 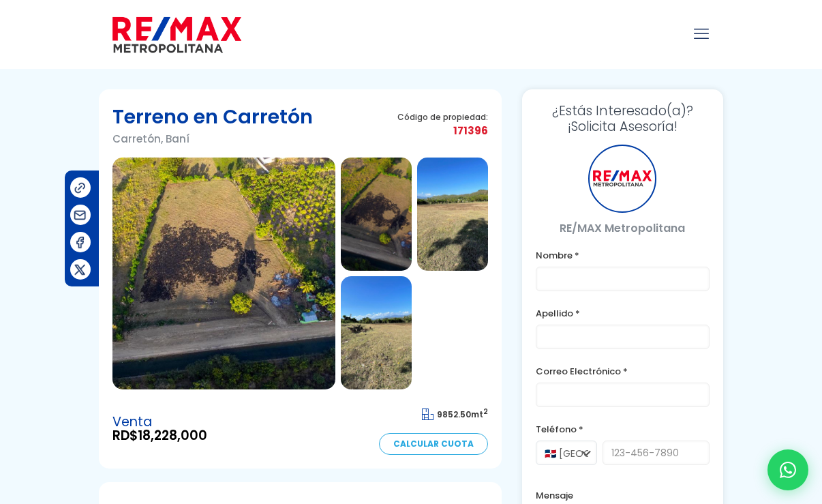 What do you see at coordinates (701, 34) in the screenshot?
I see `a: mobile menu` at bounding box center [701, 34].